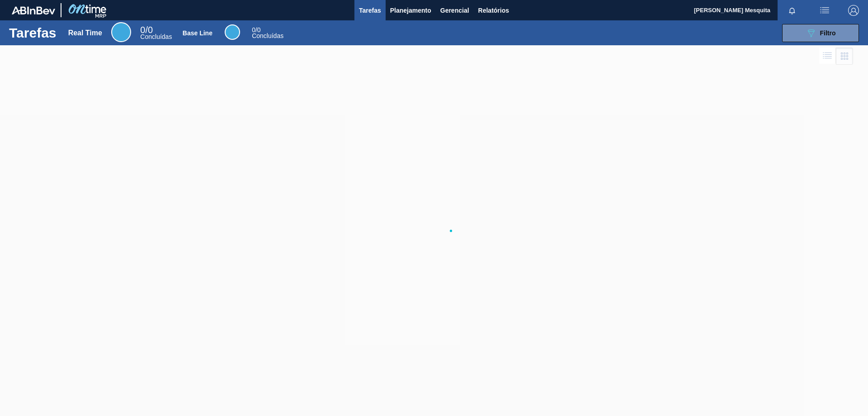  Describe the element at coordinates (32, 32) in the screenshot. I see `h1: Tarefas` at that location.